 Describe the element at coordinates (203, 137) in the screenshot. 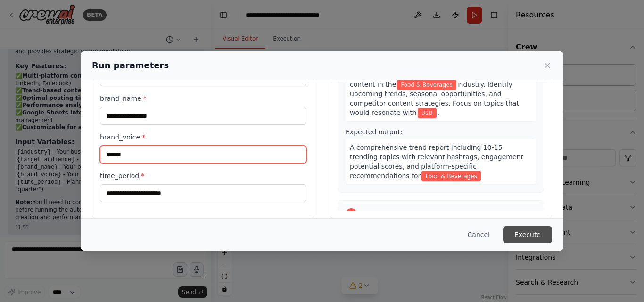

I see `label: brand_voice` at that location.